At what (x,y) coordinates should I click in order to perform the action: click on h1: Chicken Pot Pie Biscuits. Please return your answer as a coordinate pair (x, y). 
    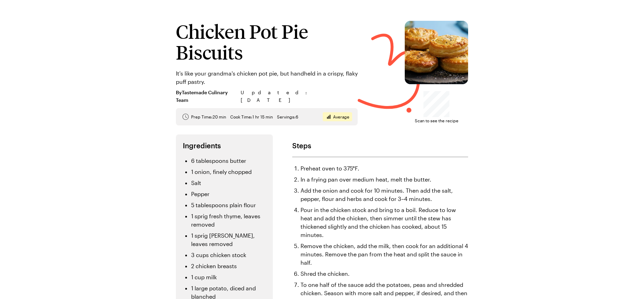
    Looking at the image, I should click on (266, 41).